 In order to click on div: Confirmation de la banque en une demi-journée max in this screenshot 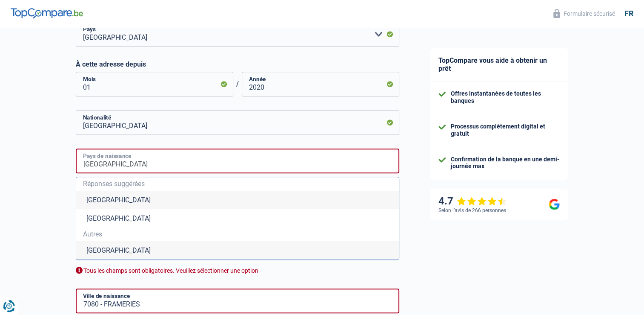, I will do `click(505, 163)`.